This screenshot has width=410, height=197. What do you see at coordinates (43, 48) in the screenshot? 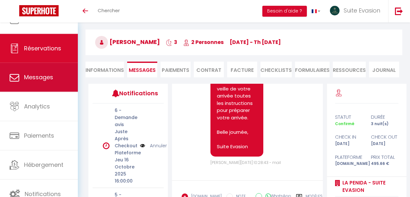
I see `span: Réservations` at bounding box center [43, 48].